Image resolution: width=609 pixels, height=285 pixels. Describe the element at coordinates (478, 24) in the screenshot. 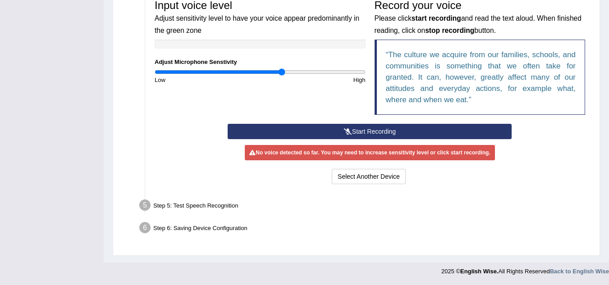

I see `small: Please click and read the text aloud. When finished reading, click on button.` at that location.